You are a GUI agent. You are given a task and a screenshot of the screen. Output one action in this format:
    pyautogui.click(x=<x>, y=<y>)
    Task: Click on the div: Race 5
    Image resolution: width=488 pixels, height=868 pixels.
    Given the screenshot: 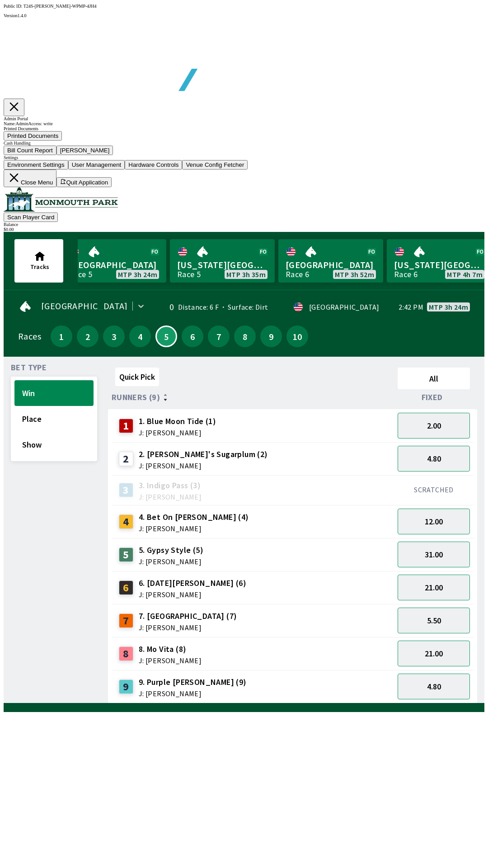 What is the action you would take?
    pyautogui.click(x=80, y=274)
    